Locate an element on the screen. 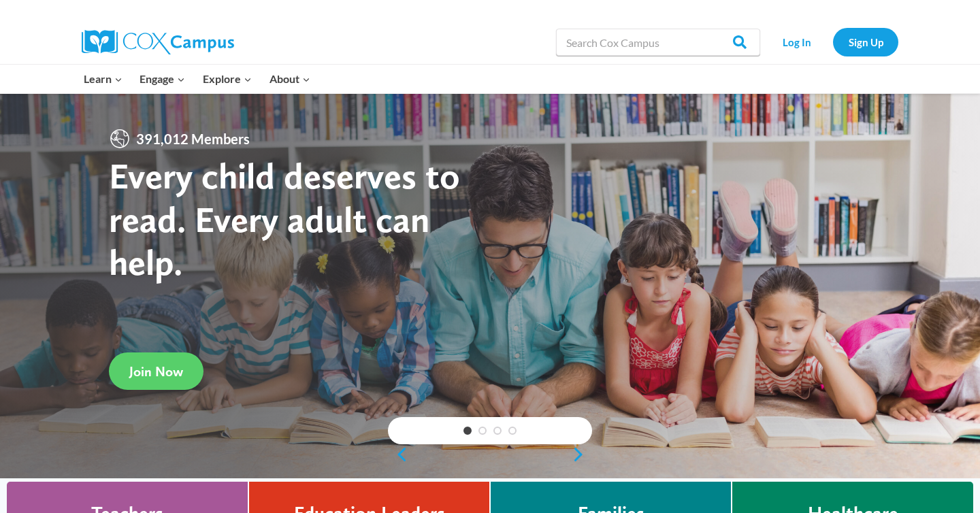 This screenshot has width=980, height=513. a: 2 is located at coordinates (482, 431).